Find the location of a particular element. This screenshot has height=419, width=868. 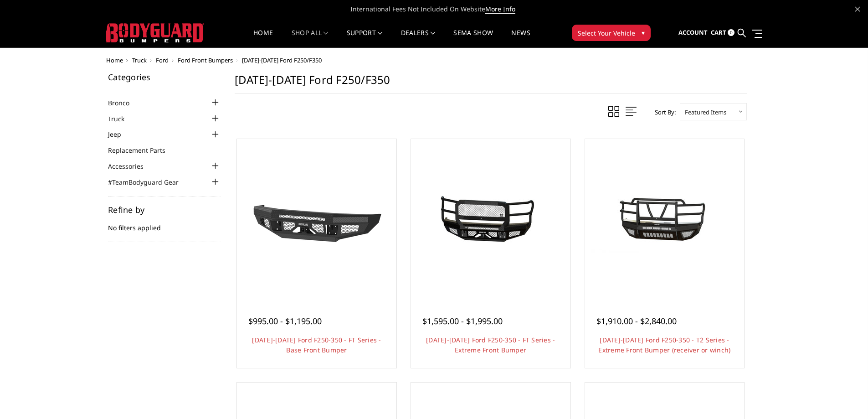

span: Home is located at coordinates (115, 60).